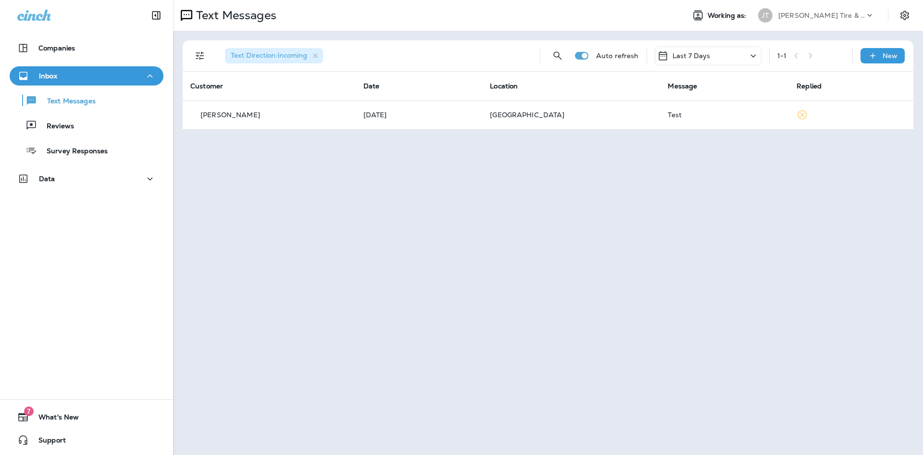 The width and height of the screenshot is (923, 455). What do you see at coordinates (87, 76) in the screenshot?
I see `button: Inbox` at bounding box center [87, 76].